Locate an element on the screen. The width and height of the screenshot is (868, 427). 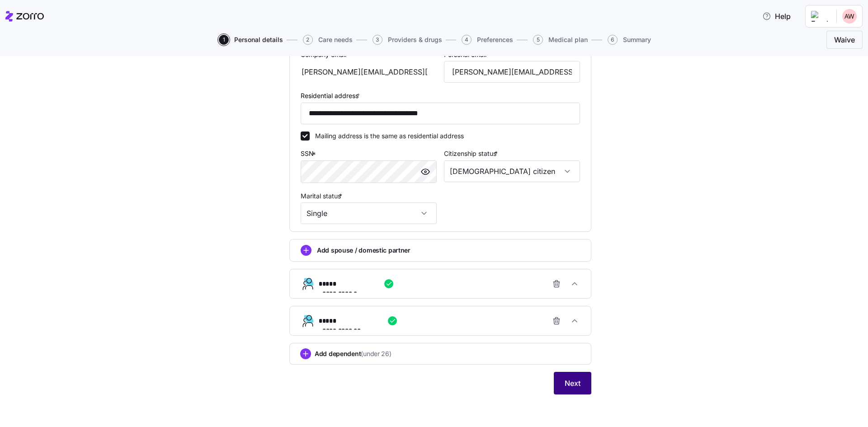
input: Email is located at coordinates (512, 72).